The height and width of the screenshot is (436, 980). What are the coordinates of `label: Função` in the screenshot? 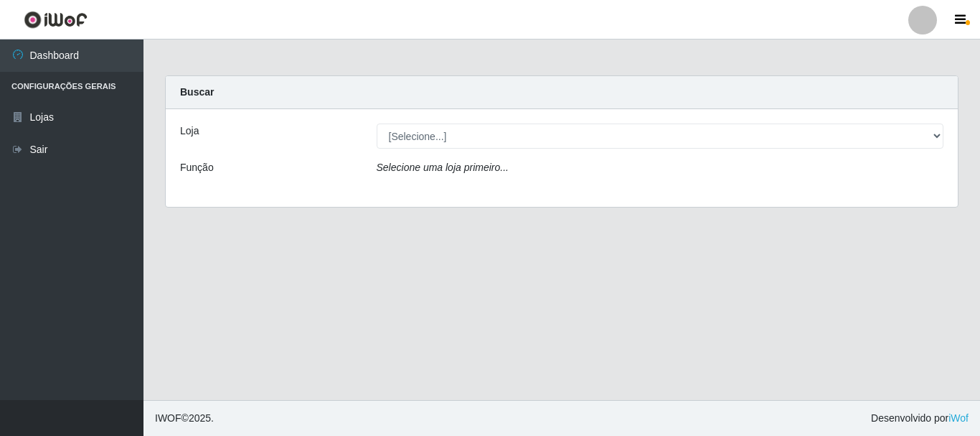 It's located at (197, 168).